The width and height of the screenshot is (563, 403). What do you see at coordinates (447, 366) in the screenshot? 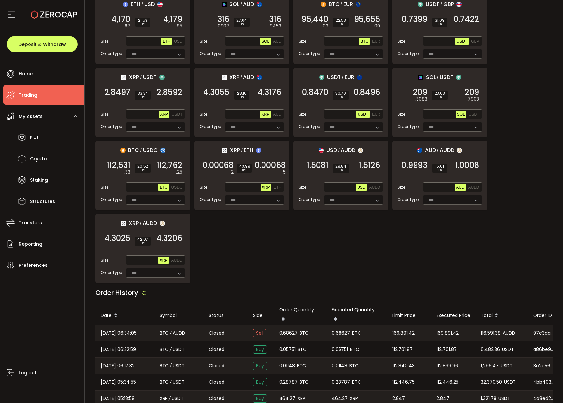
I see `span: 112,839.96` at bounding box center [447, 366].